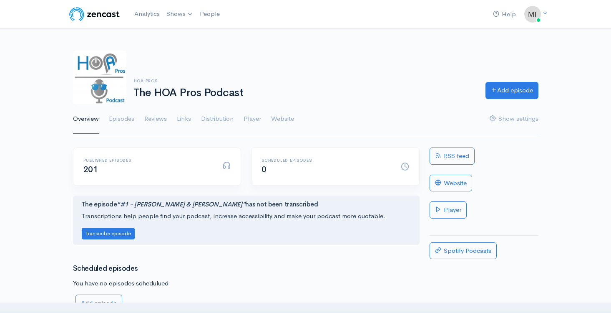  I want to click on h6: Scheduled episodes, so click(326, 160).